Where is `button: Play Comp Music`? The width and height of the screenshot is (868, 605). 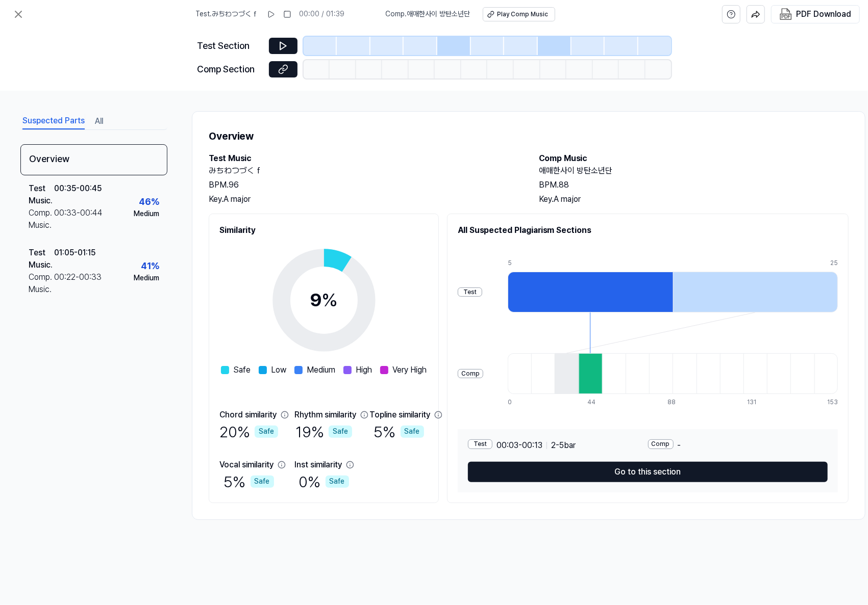
button: Play Comp Music is located at coordinates (519, 14).